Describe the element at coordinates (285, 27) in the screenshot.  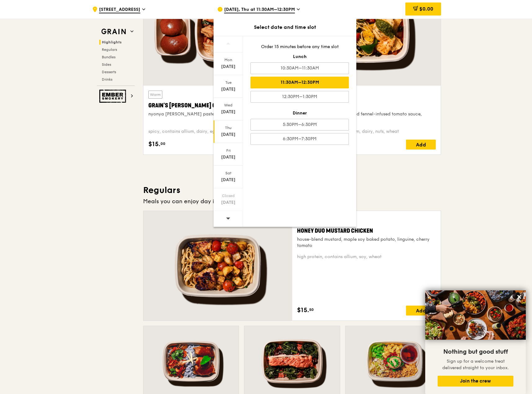
I see `div: Select date and time slot` at that location.